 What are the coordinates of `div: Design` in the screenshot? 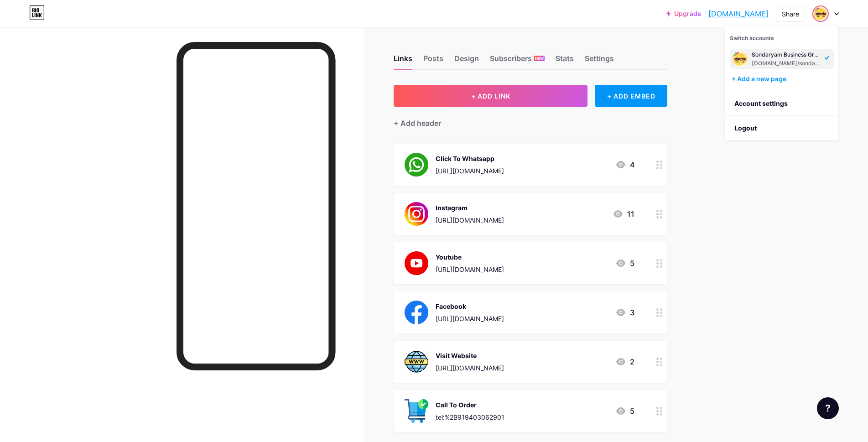 It's located at (467, 61).